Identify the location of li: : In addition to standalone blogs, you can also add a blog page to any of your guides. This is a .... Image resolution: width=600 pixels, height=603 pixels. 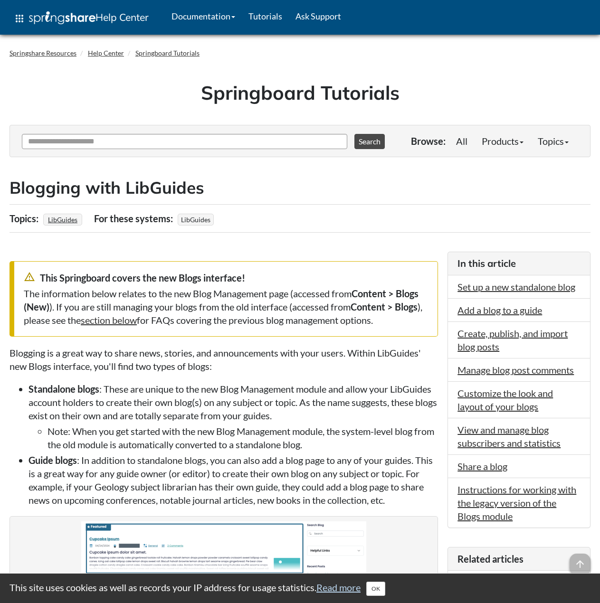
(233, 480).